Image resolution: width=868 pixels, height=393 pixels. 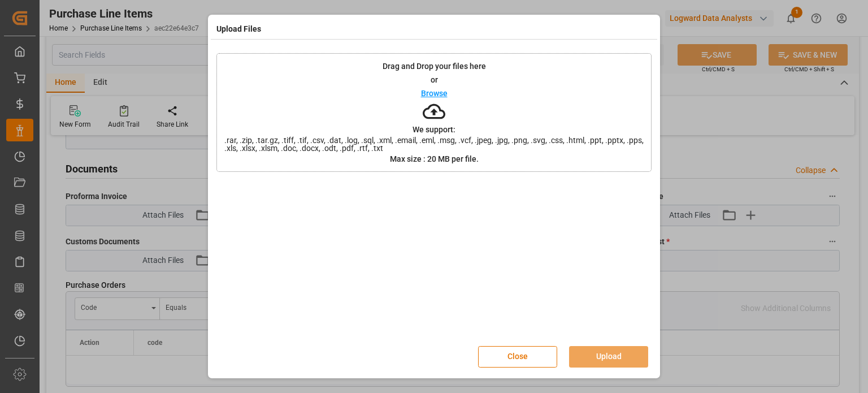 I want to click on p: Drag and Drop your files here, so click(x=434, y=66).